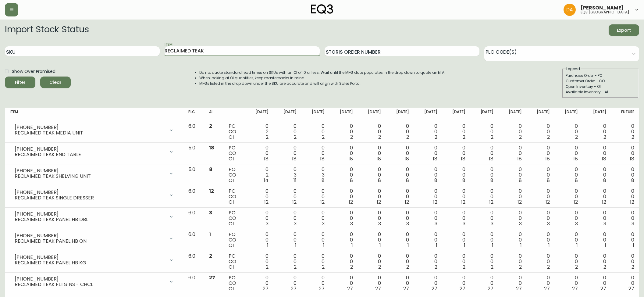 The image size is (644, 297). What do you see at coordinates (194, 114) in the screenshot?
I see `th: PLC` at bounding box center [194, 114].